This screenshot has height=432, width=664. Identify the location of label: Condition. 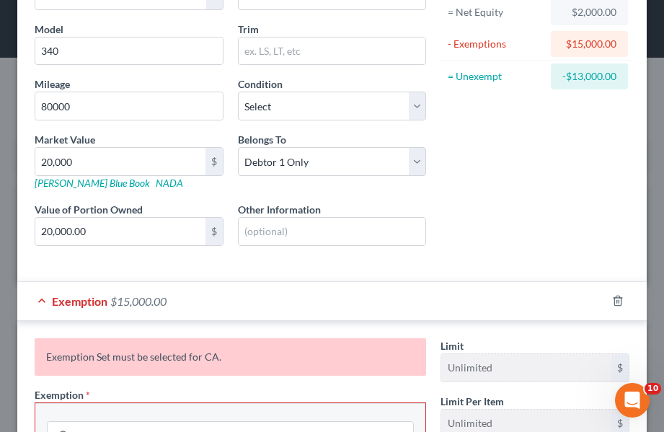
(260, 84).